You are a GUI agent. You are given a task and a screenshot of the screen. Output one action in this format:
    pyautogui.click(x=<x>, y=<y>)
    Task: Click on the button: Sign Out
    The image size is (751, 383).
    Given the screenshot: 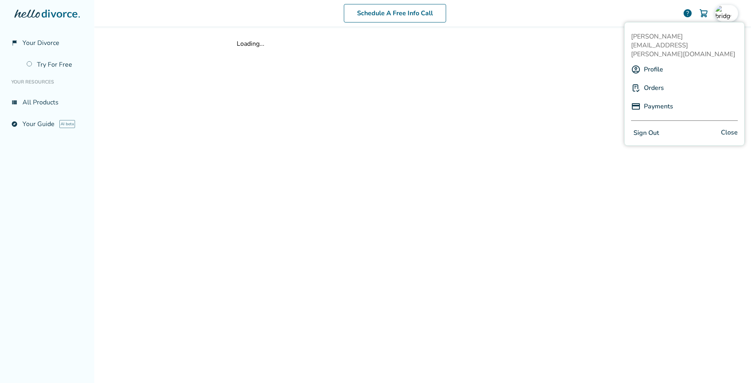 What is the action you would take?
    pyautogui.click(x=647, y=133)
    